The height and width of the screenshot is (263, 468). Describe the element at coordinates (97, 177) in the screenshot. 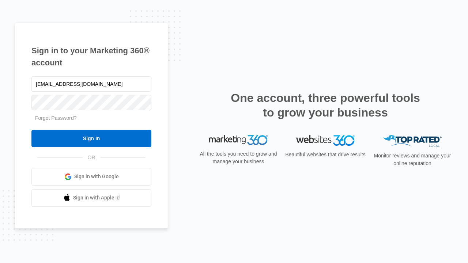

I see `span: Sign in with Google` at that location.